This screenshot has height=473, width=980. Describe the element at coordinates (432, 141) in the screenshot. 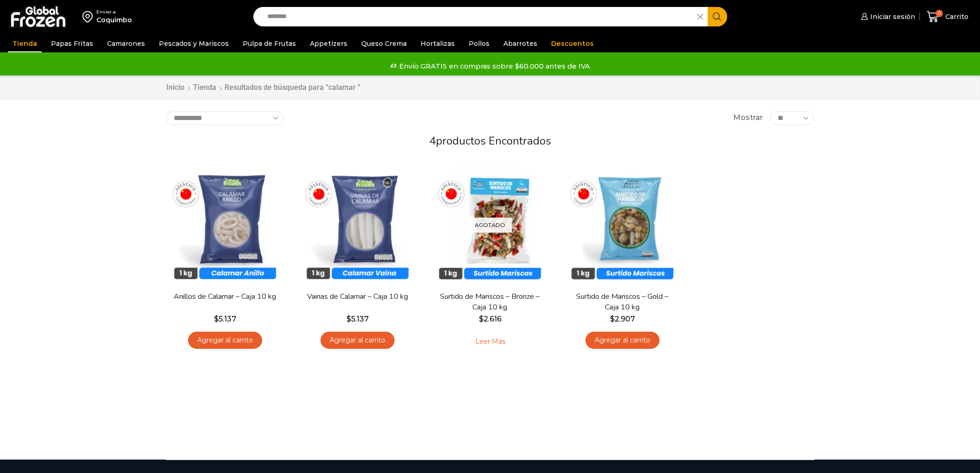

I see `span: 4` at that location.